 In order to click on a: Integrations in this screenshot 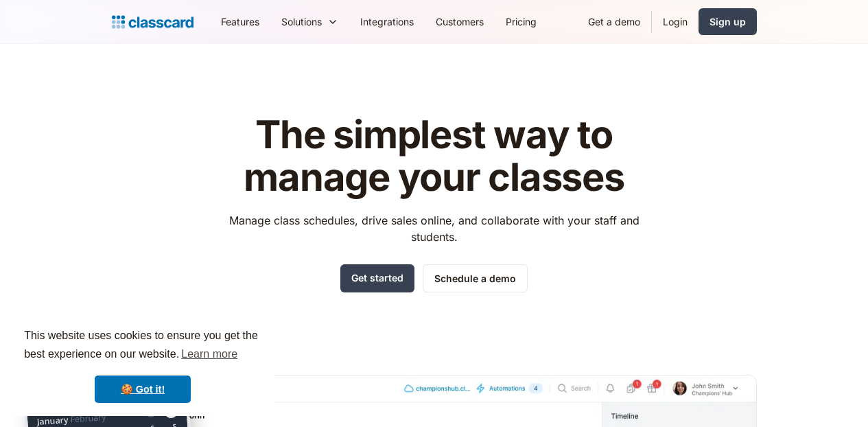, I will do `click(387, 21)`.